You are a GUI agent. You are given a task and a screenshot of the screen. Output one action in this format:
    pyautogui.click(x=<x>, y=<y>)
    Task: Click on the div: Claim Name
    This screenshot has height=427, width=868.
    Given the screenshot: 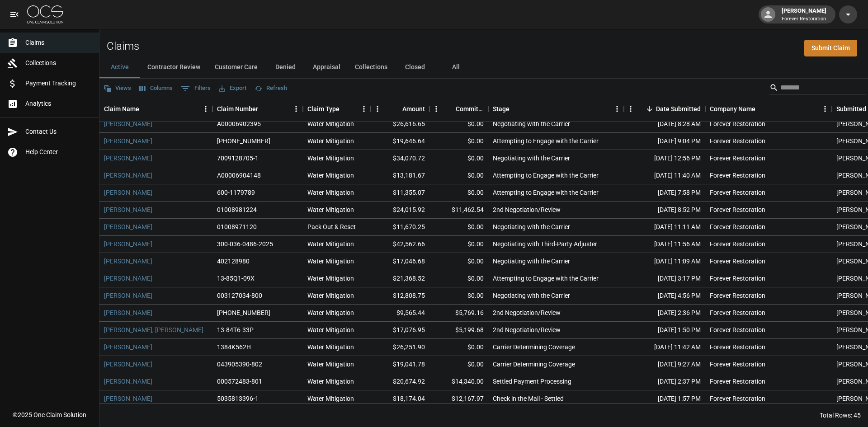 What is the action you would take?
    pyautogui.click(x=156, y=109)
    